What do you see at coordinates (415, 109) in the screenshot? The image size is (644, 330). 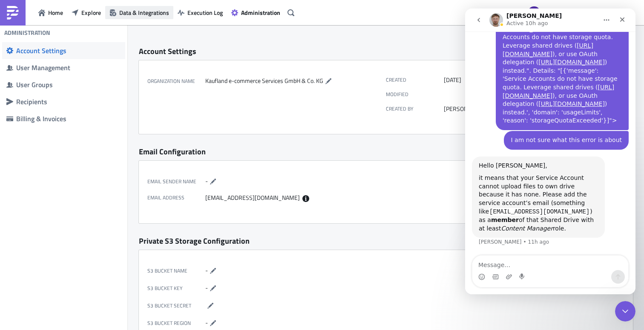 I see `label: Created by` at bounding box center [415, 109].